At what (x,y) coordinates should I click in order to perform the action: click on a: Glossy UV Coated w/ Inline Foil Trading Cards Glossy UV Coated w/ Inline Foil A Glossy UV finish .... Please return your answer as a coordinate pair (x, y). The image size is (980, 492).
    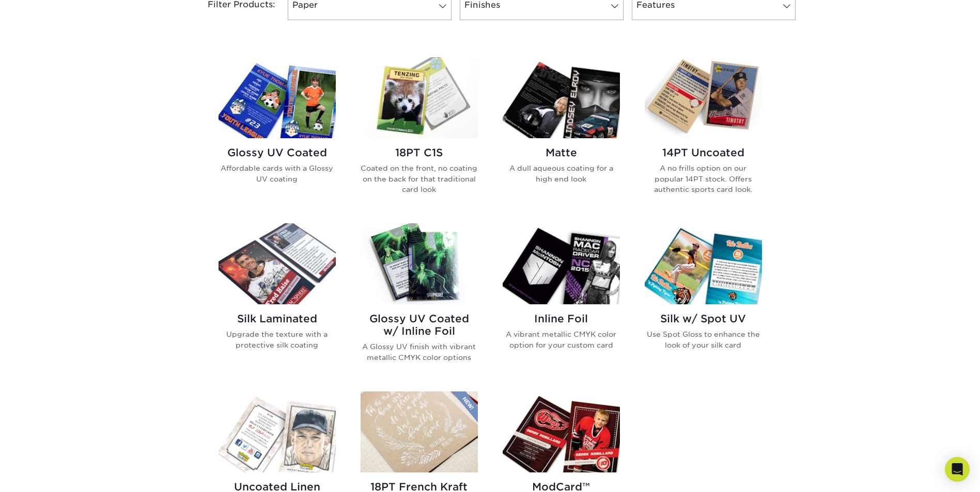
    Looking at the image, I should click on (418, 301).